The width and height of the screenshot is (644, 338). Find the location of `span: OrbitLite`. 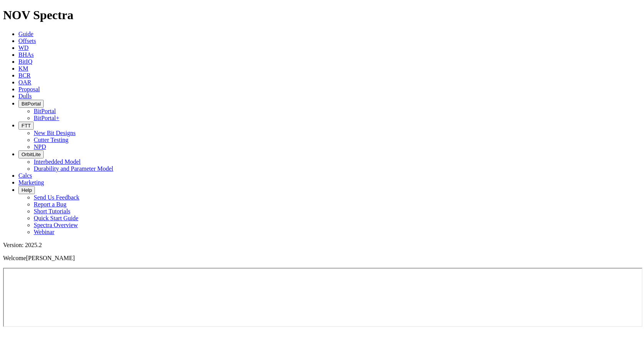

span: OrbitLite is located at coordinates (31, 154).